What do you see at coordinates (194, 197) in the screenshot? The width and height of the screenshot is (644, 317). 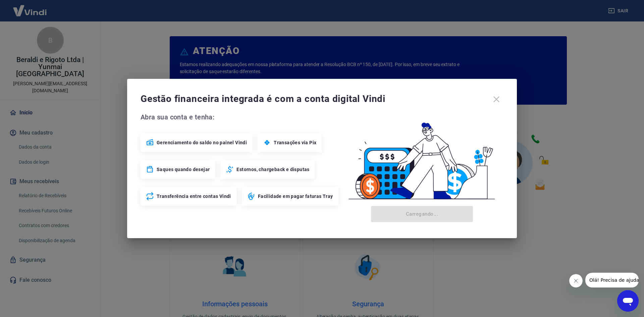 I see `span: Transferência entre contas Vindi` at bounding box center [194, 197].